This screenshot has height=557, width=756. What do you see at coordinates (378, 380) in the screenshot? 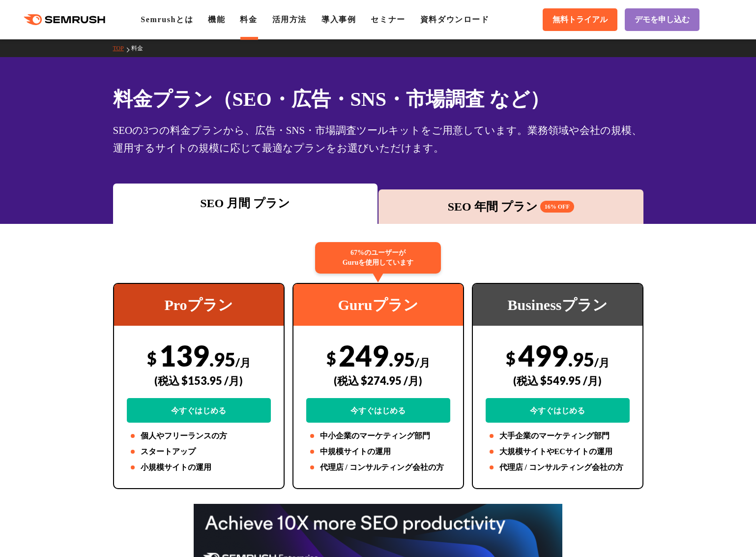
I see `div: (税込 $274.95 /月)` at bounding box center [378, 380].